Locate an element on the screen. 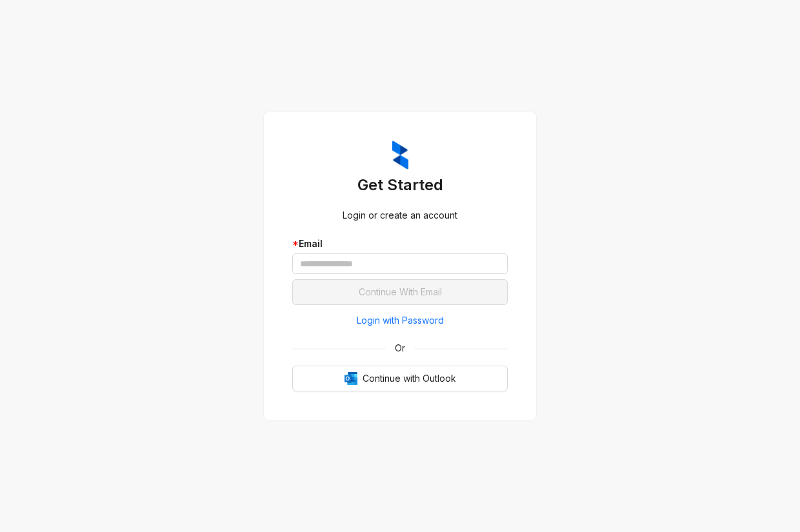 This screenshot has width=800, height=532. span: Or is located at coordinates (400, 348).